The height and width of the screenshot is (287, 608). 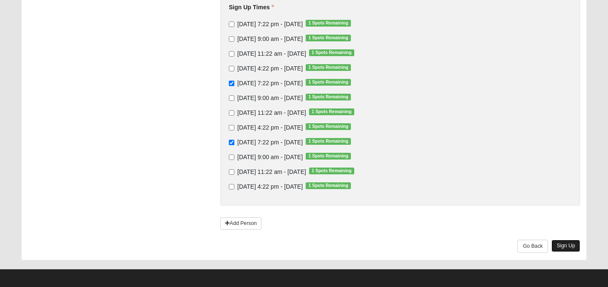 What do you see at coordinates (251, 7) in the screenshot?
I see `label: Sign Up Times` at bounding box center [251, 7].